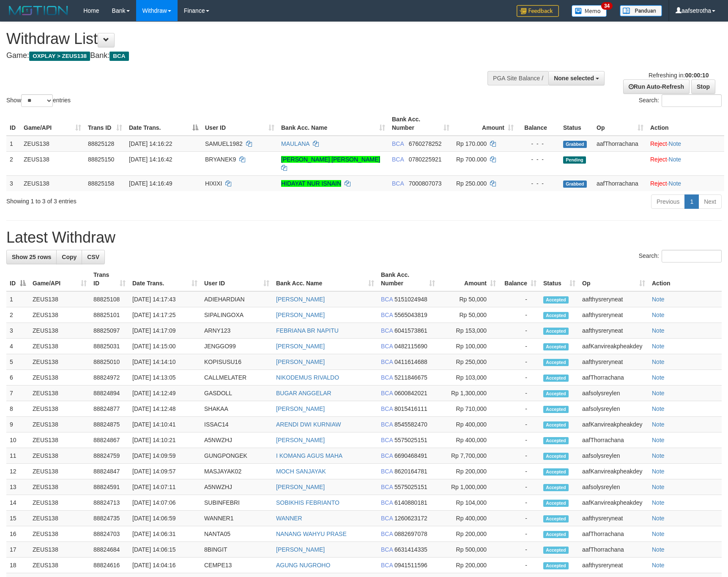 The image size is (728, 577). I want to click on span: BRYANEK9, so click(220, 159).